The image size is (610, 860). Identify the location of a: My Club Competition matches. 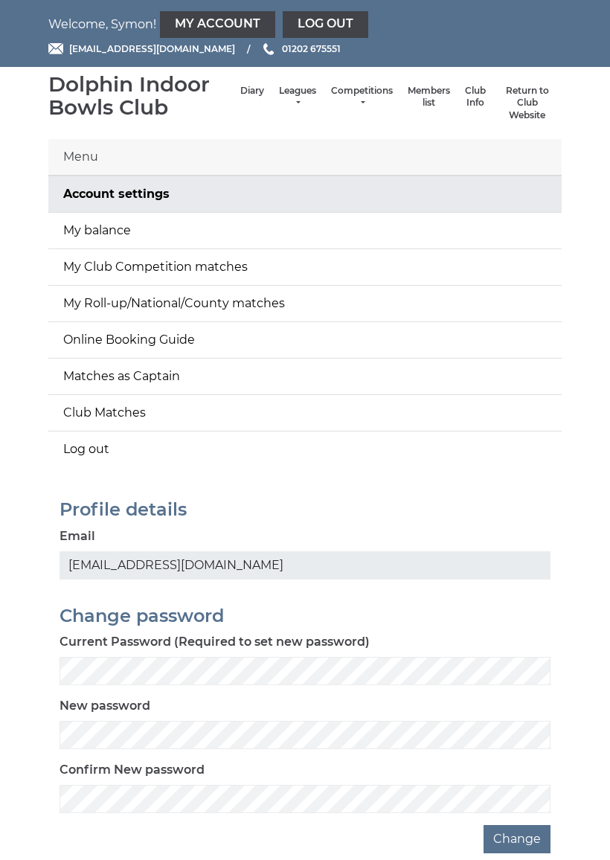
(305, 267).